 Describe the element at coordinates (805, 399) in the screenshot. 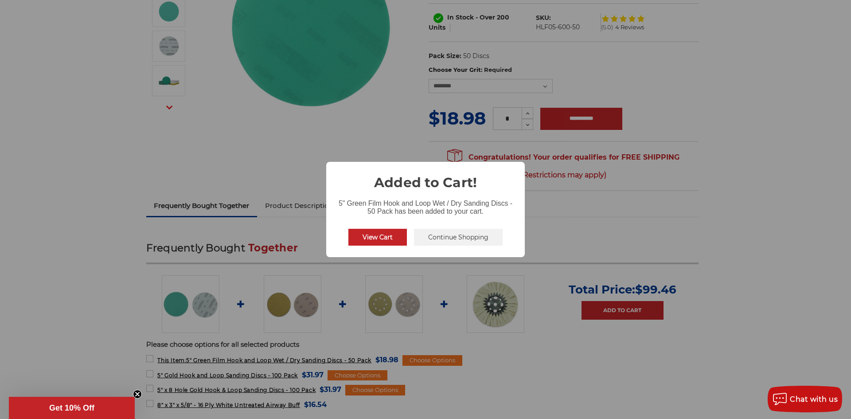

I see `button: Chat with us` at that location.